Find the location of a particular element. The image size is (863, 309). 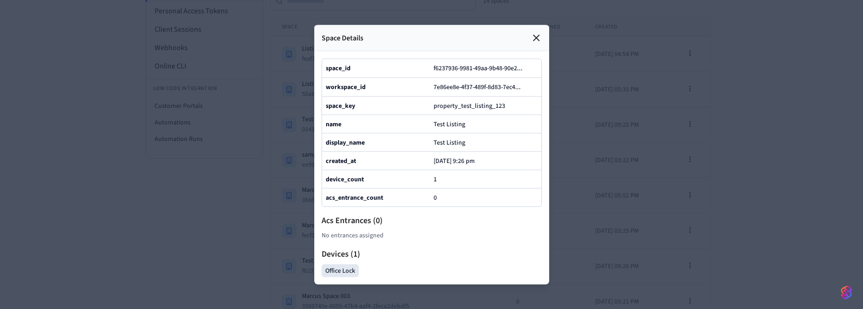

b: device_count is located at coordinates (345, 179).